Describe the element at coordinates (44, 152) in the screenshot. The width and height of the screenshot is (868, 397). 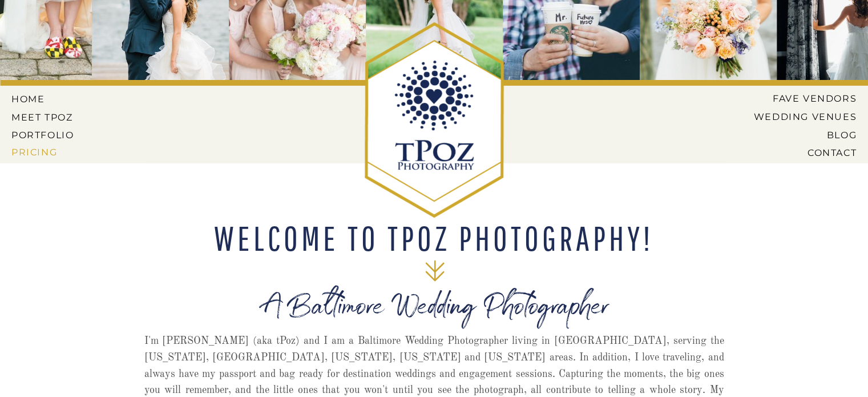
I see `nav: Pricing` at that location.